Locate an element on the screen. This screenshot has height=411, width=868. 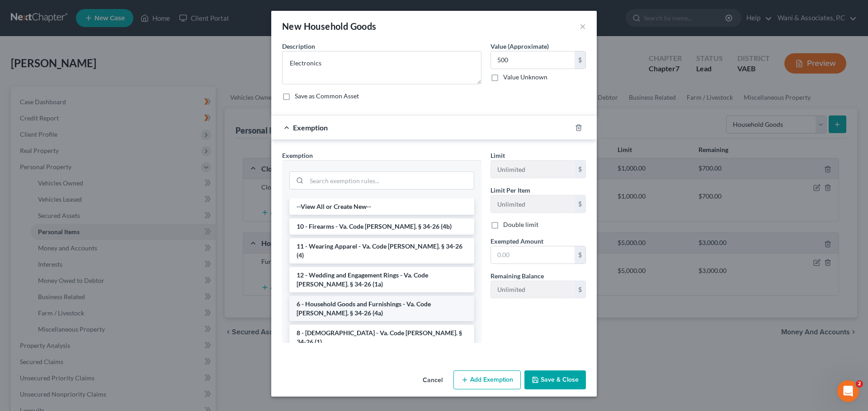
label: Remaining Balance is located at coordinates (517, 276).